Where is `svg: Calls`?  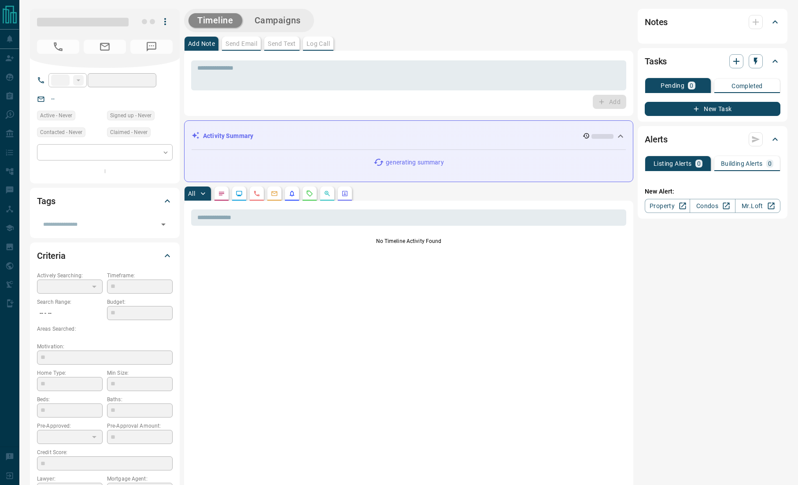
svg: Calls is located at coordinates (257, 193).